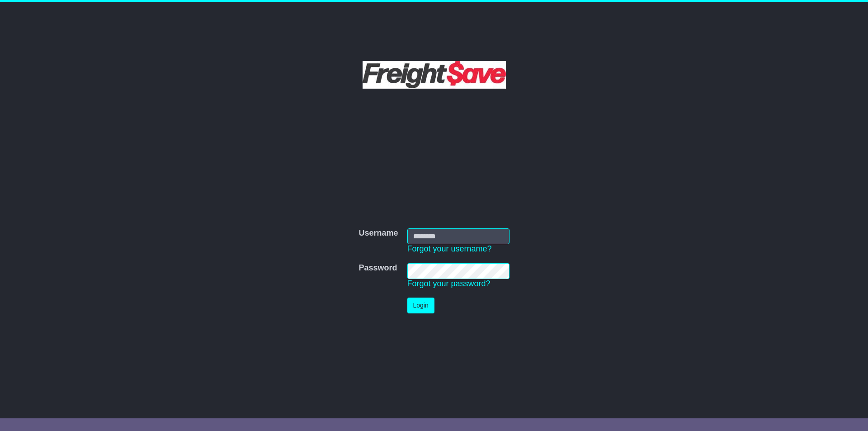 The image size is (868, 431). I want to click on a: Forgot your password?, so click(449, 284).